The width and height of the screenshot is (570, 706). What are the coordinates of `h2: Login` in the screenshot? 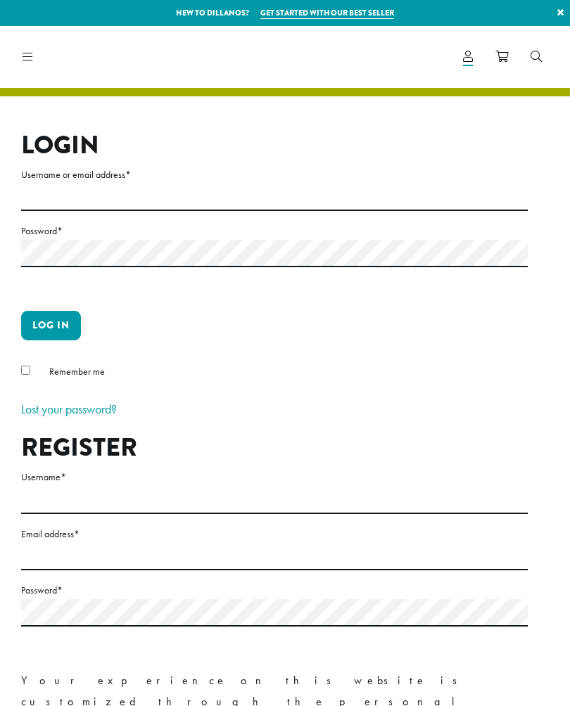 It's located at (274, 145).